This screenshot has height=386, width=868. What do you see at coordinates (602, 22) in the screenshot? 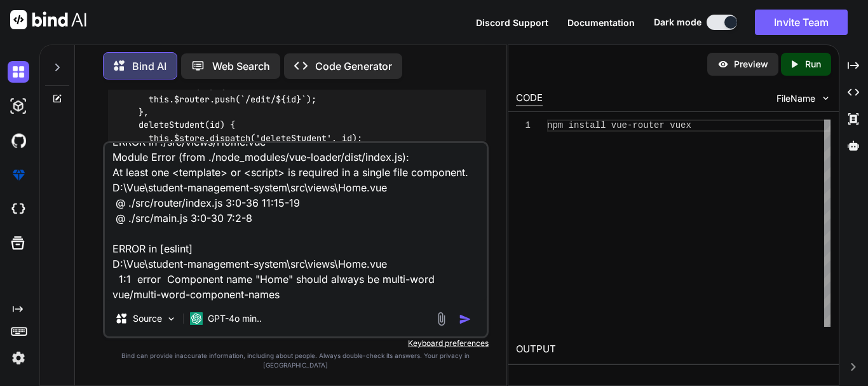
I see `button: Documentation` at bounding box center [602, 22].